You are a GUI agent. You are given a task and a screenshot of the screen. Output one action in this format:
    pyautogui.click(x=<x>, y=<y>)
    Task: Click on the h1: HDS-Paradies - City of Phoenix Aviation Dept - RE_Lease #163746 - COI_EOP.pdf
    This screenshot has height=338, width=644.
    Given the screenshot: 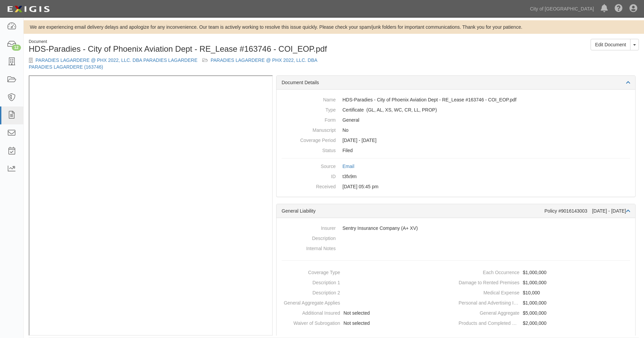 What is the action you would take?
    pyautogui.click(x=179, y=49)
    